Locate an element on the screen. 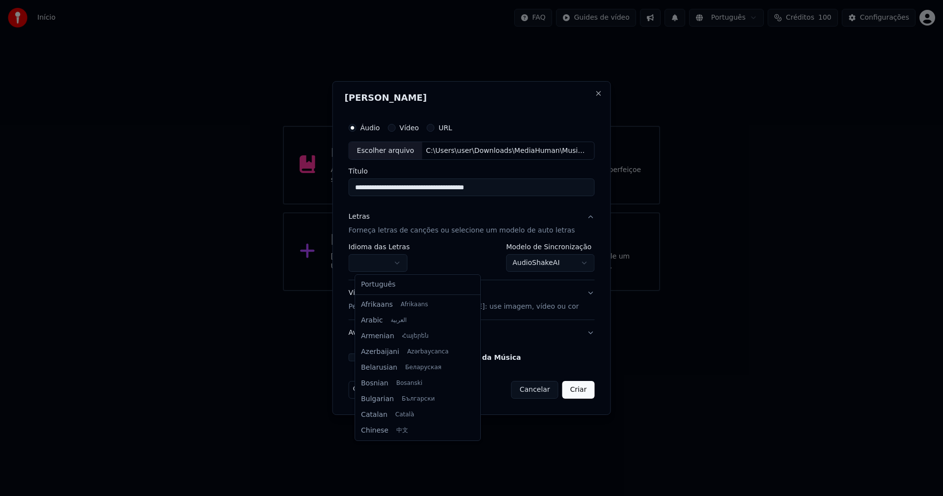 The height and width of the screenshot is (496, 943). span: العربية is located at coordinates (398, 320).